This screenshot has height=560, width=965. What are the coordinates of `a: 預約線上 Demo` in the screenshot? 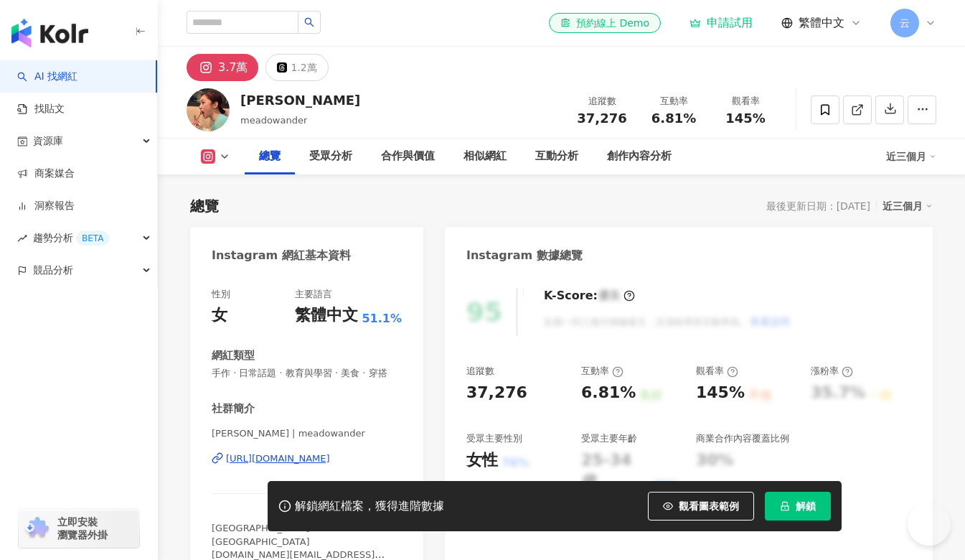 It's located at (605, 23).